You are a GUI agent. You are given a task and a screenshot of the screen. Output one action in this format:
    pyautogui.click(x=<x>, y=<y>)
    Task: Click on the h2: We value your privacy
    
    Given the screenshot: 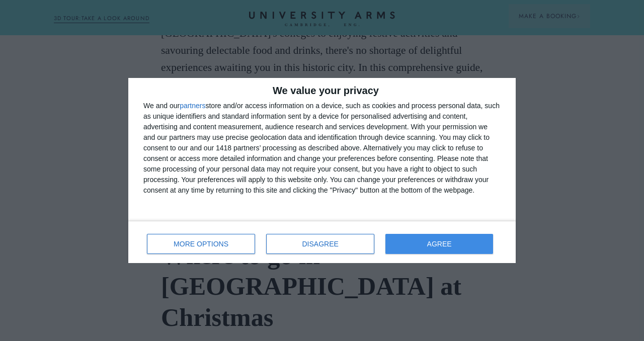 What is the action you would take?
    pyautogui.click(x=322, y=91)
    